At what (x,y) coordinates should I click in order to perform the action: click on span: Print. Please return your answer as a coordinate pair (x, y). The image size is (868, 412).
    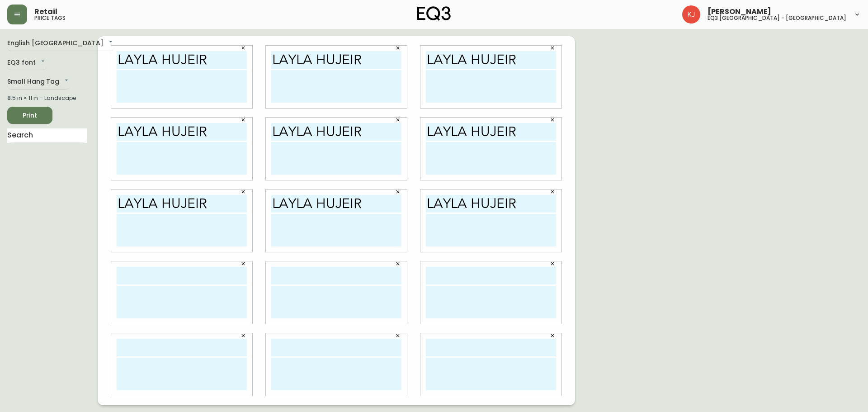
    Looking at the image, I should click on (30, 115).